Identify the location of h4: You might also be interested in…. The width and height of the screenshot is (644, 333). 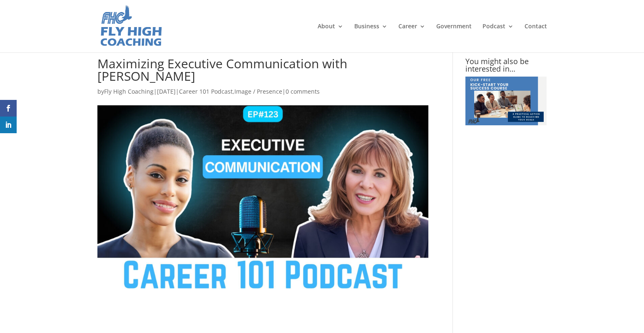
(506, 67).